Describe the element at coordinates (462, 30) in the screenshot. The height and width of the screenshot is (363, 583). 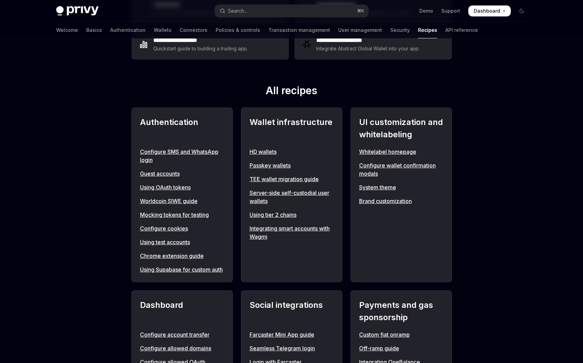
I see `a: API reference` at that location.